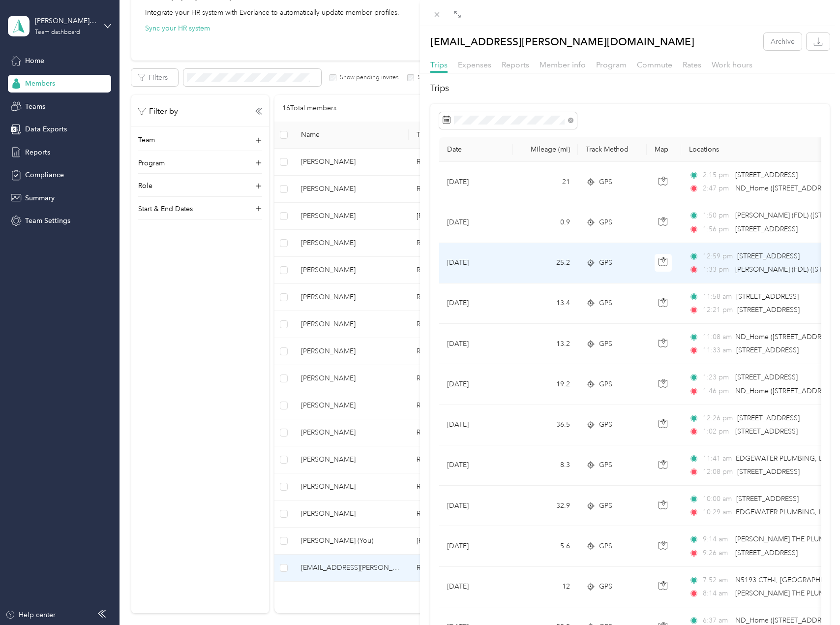  I want to click on span: Rates, so click(692, 65).